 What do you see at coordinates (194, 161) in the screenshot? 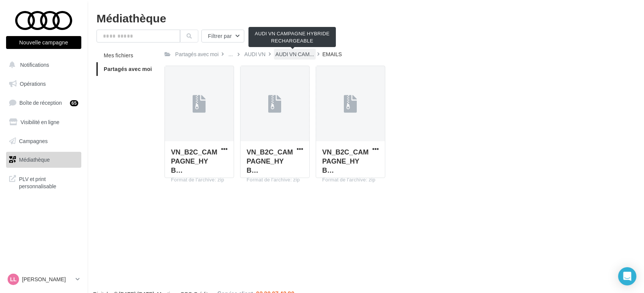
I see `span: VN_B2C_CAMPAGNE_HYBRIDE_RECHARGEABLE_EMAIL_Q3_e-hybrid` at bounding box center [194, 161].